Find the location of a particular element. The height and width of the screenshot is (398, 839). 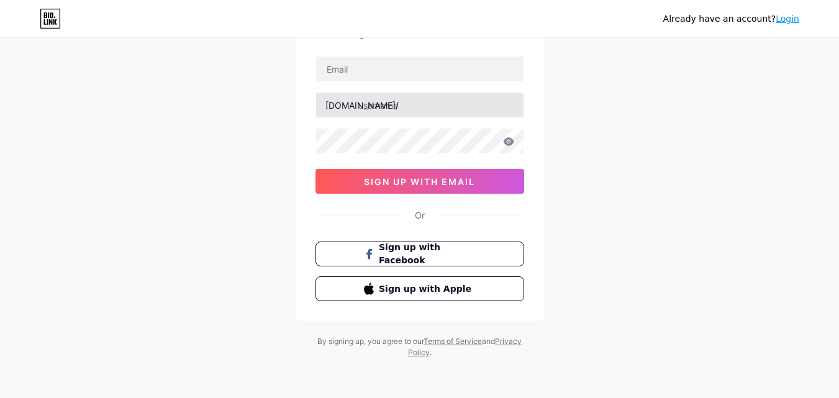

span: Sign up with Apple is located at coordinates (427, 289).